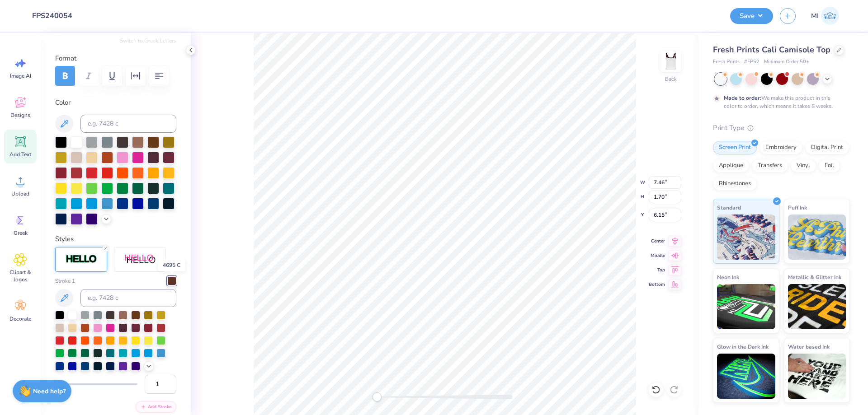 This screenshot has width=868, height=415. I want to click on div: Embroidery, so click(781, 148).